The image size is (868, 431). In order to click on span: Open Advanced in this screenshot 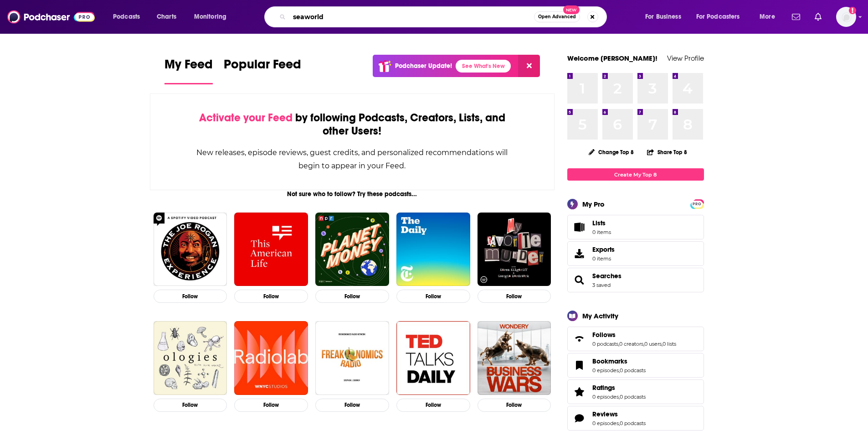, I will do `click(557, 17)`.